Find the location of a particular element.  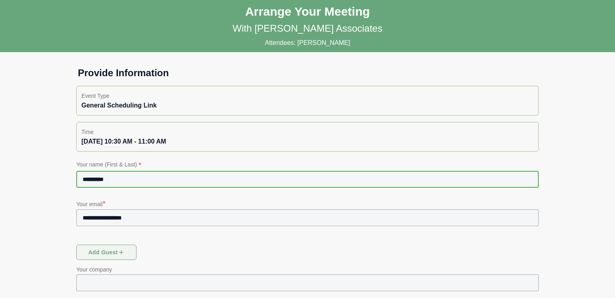

h1: Provide Information is located at coordinates (308, 73).